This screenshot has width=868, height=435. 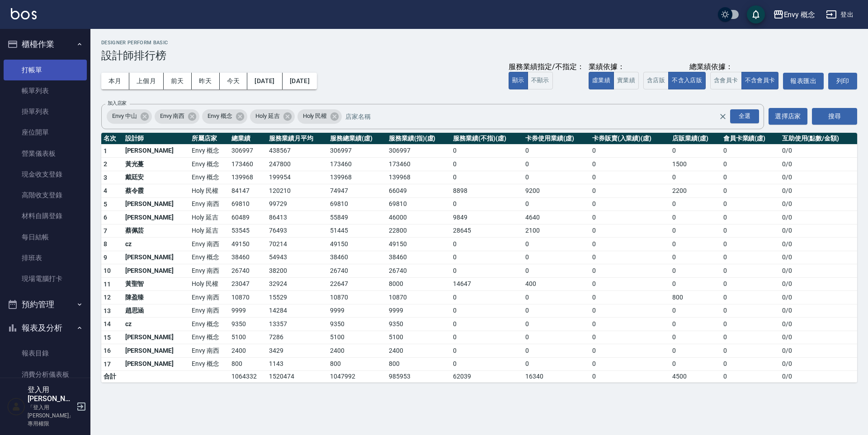 What do you see at coordinates (297, 365) in the screenshot?
I see `td: 1143` at bounding box center [297, 365].